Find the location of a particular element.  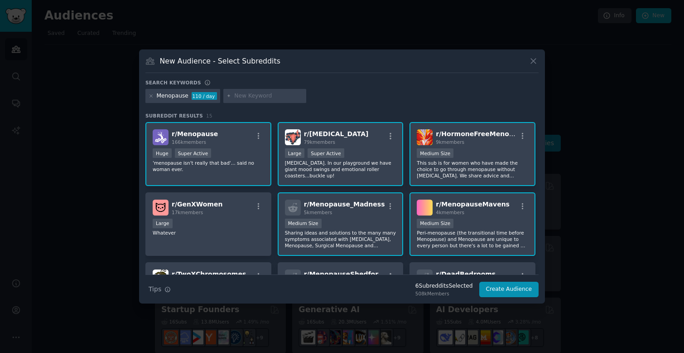

button: Tips is located at coordinates (160, 289).